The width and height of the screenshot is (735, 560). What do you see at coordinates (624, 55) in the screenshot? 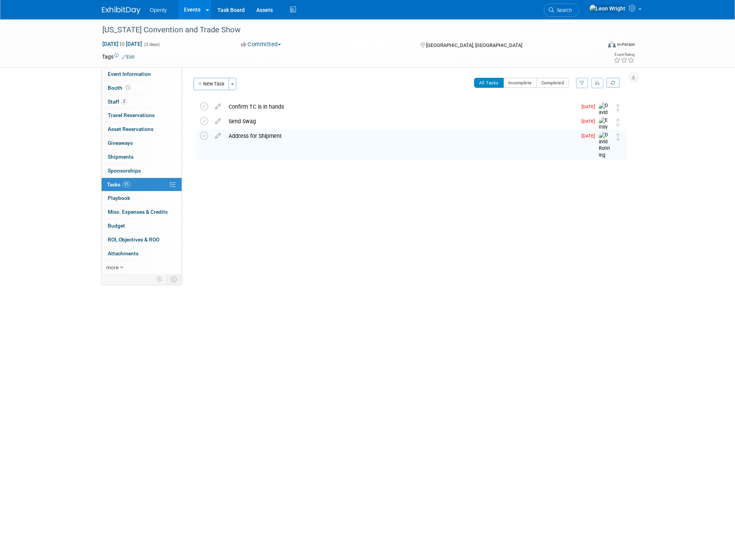
I see `div: Event Rating` at bounding box center [624, 55].